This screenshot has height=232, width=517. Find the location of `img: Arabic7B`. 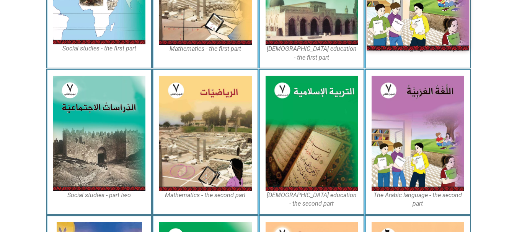

img: Arabic7B is located at coordinates (418, 134).